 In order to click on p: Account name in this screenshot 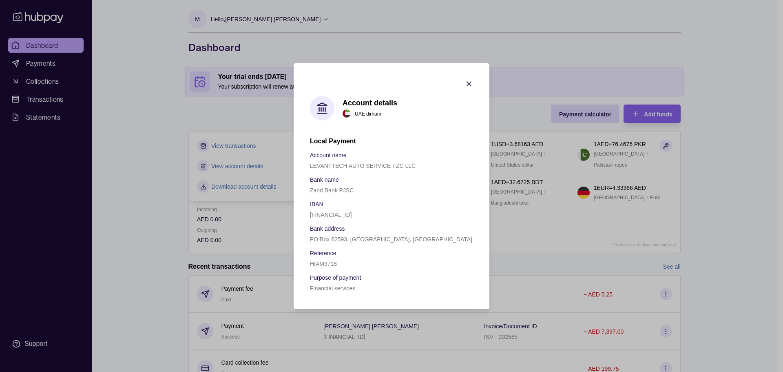, I will do `click(328, 155)`.